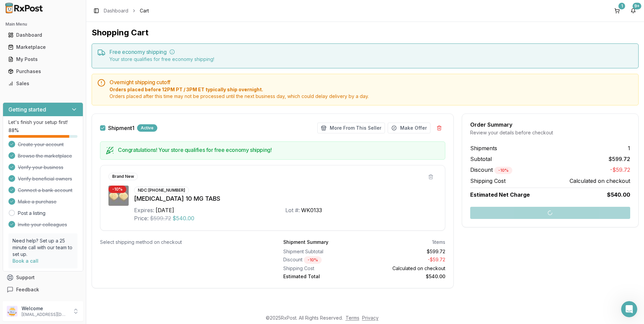 The image size is (644, 324). What do you see at coordinates (617, 11) in the screenshot?
I see `a: 1` at bounding box center [617, 11].